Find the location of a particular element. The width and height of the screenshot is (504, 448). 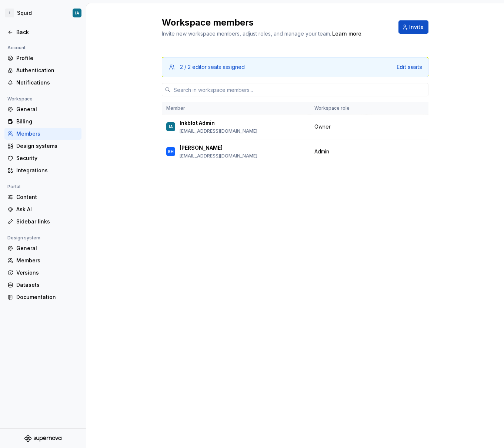

p: Inkblot Admin is located at coordinates (197, 123).